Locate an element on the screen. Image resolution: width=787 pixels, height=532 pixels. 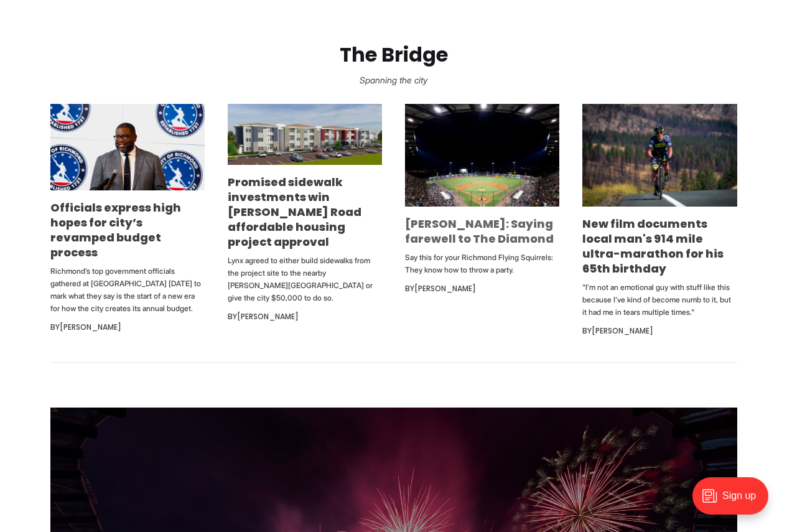
p: Say this for your Richmond Flying Squirrels: They know how to throw a party. is located at coordinates (482, 263).